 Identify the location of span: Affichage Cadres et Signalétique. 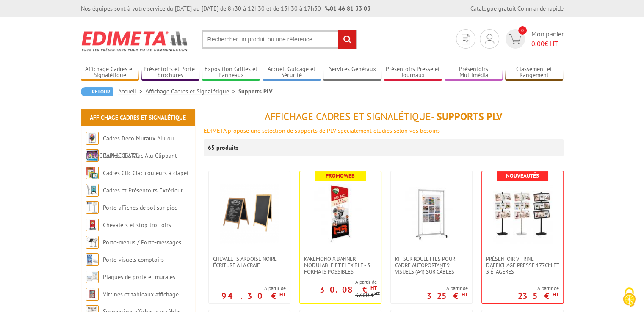
(348, 116).